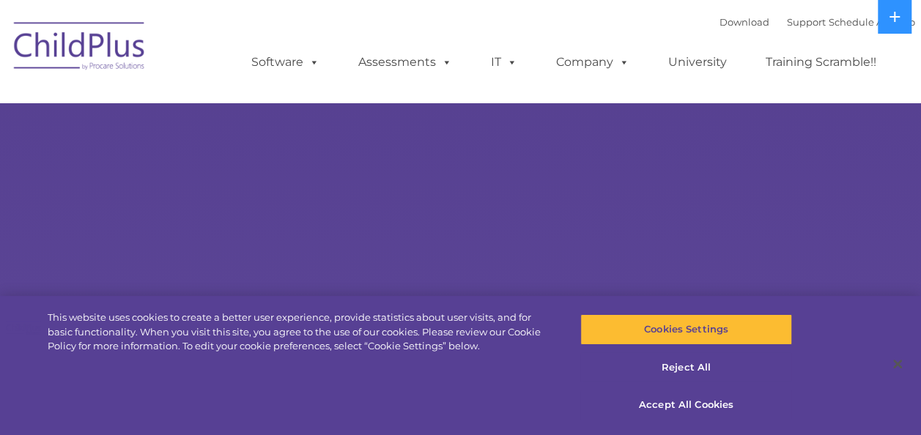 This screenshot has width=921, height=435. What do you see at coordinates (80, 48) in the screenshot?
I see `img: ChildPlus by Procare Solutions` at bounding box center [80, 48].